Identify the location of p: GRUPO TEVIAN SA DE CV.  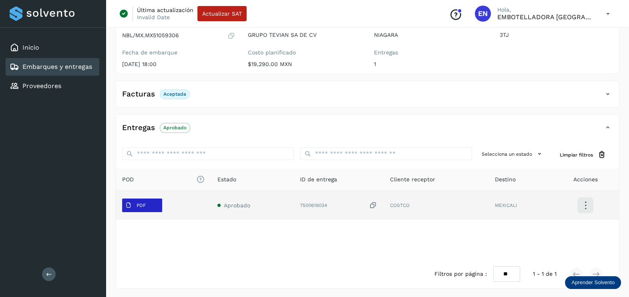
(304, 35).